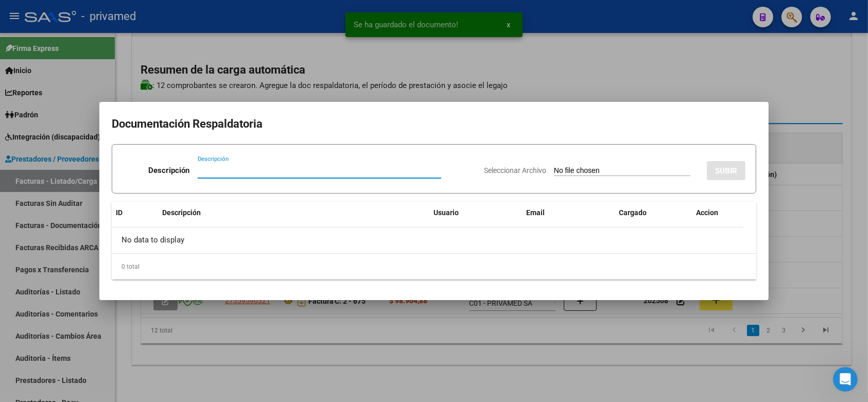 This screenshot has width=868, height=402. What do you see at coordinates (135, 213) in the screenshot?
I see `datatable-header-cell: ID` at bounding box center [135, 213].